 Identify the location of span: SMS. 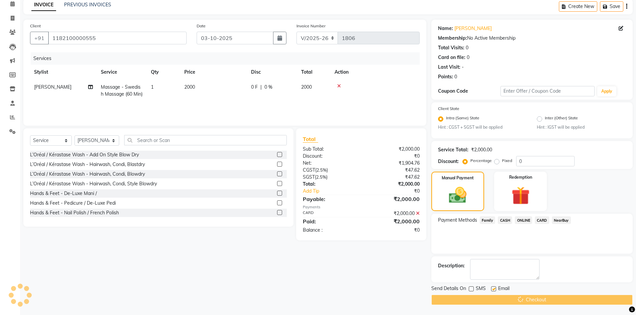
(480, 289).